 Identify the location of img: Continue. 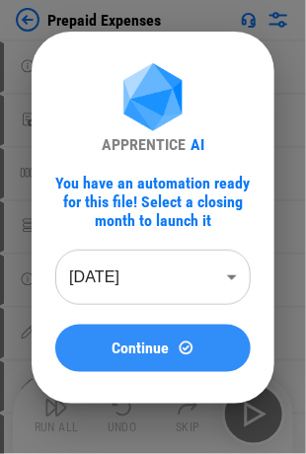
(186, 347).